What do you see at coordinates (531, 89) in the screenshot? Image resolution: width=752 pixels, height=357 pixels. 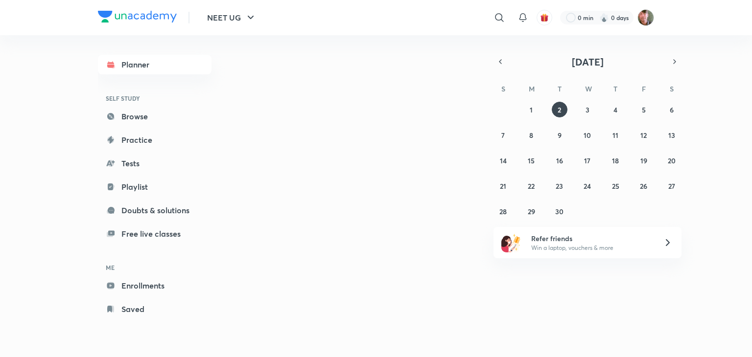 I see `abbr: Monday` at bounding box center [531, 89].